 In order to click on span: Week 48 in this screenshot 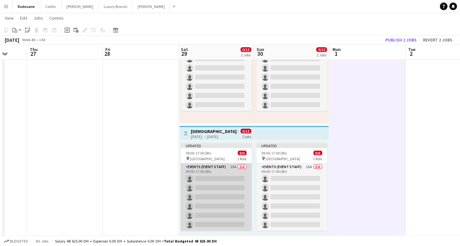, I will do `click(29, 40)`.